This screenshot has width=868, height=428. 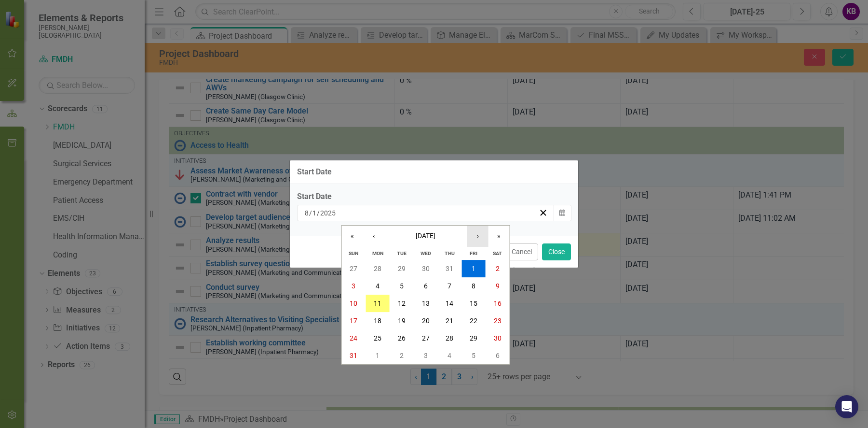 What do you see at coordinates (449, 355) in the screenshot?
I see `abbr: September 4, 2025` at bounding box center [449, 355].